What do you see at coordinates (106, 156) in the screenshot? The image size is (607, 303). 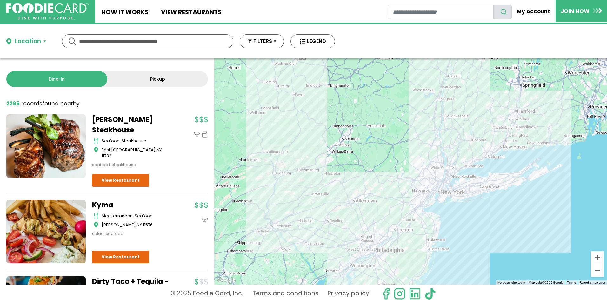 I see `span: 11732` at bounding box center [106, 156].